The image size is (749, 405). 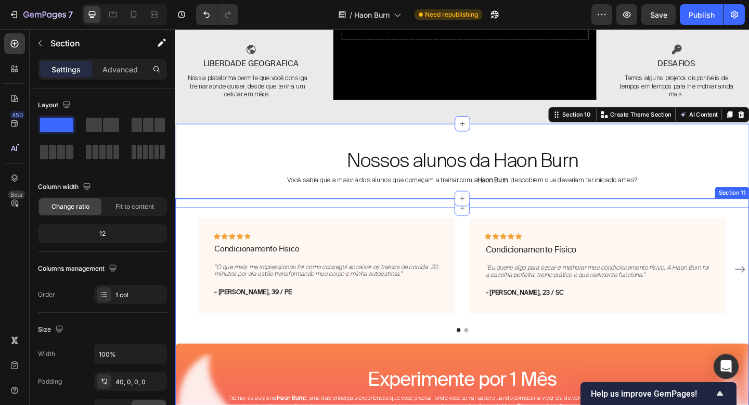 What do you see at coordinates (452, 15) in the screenshot?
I see `span: Need republishing` at bounding box center [452, 15].